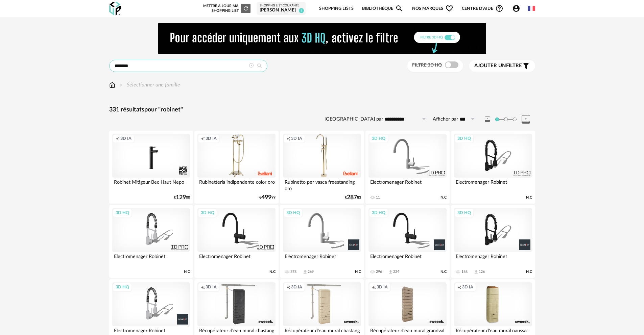  I want to click on span: Heart Outline icon, so click(449, 8).